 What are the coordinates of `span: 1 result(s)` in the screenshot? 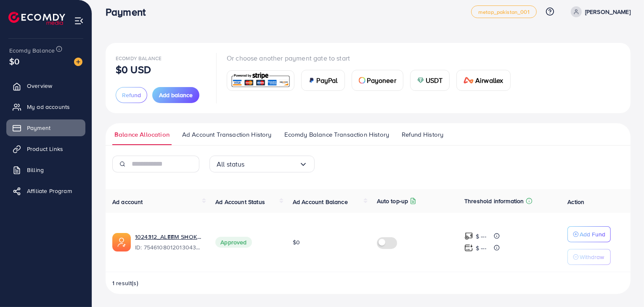 It's located at (125, 283).